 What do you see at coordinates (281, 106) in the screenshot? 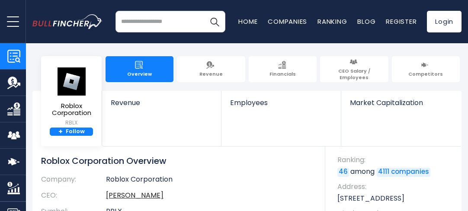
I see `a: Employees` at bounding box center [281, 106].